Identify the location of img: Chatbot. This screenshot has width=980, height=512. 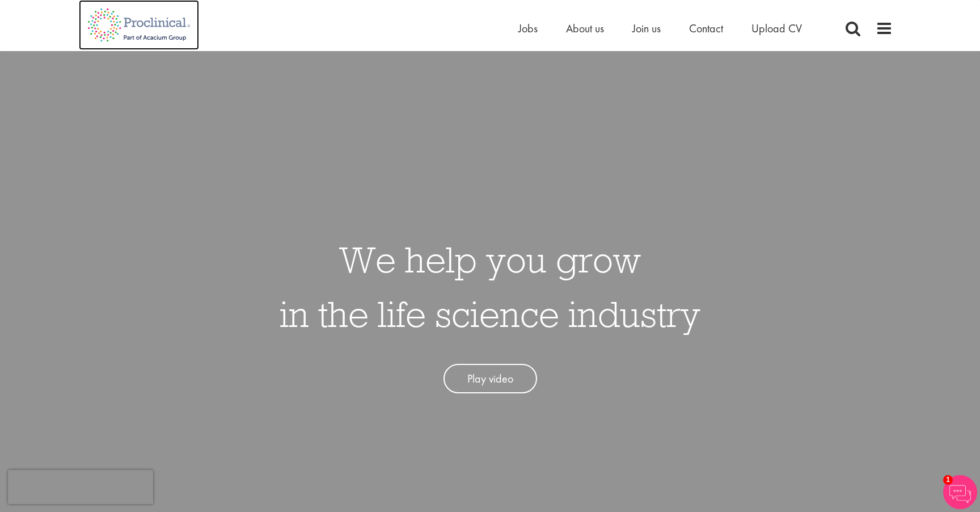
(960, 492).